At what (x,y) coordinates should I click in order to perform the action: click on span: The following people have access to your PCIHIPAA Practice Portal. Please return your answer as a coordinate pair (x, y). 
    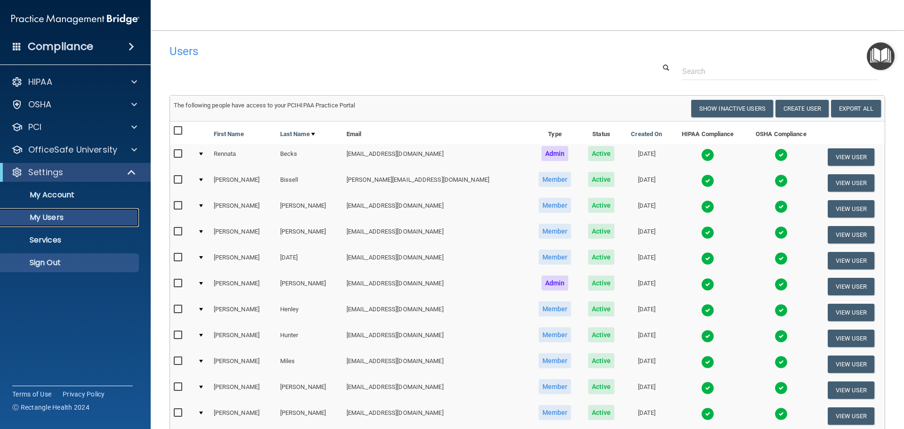
    Looking at the image, I should click on (265, 105).